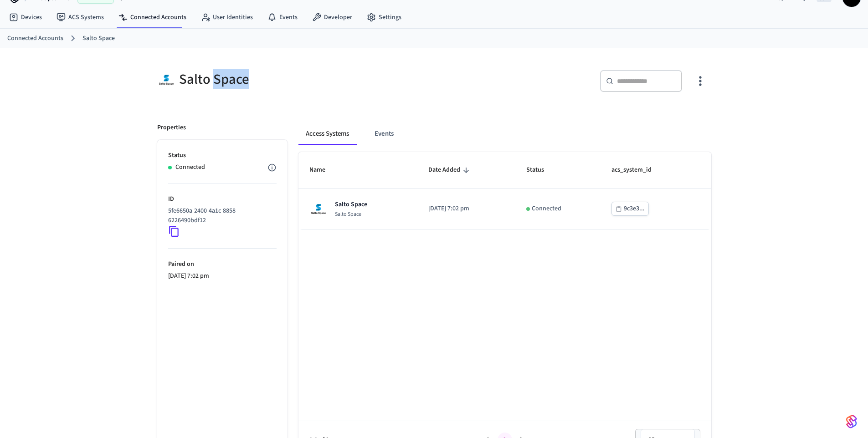  I want to click on button: Events, so click(384, 134).